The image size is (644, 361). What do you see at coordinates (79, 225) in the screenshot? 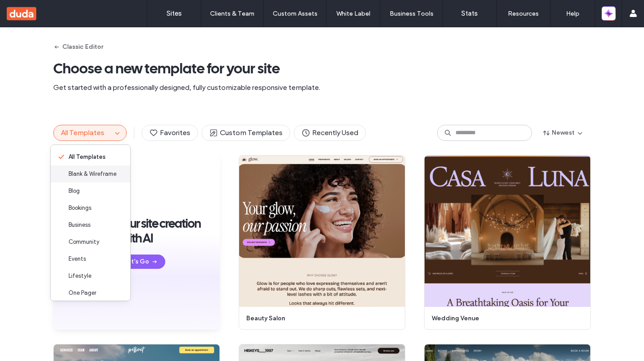
I see `span: Business` at bounding box center [79, 225].